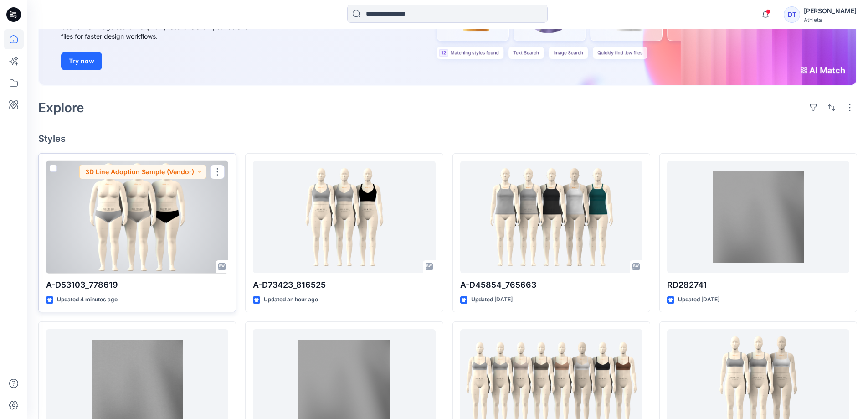 This screenshot has width=868, height=419. What do you see at coordinates (551, 217) in the screenshot?
I see `a: A-D45854_765663` at bounding box center [551, 217].